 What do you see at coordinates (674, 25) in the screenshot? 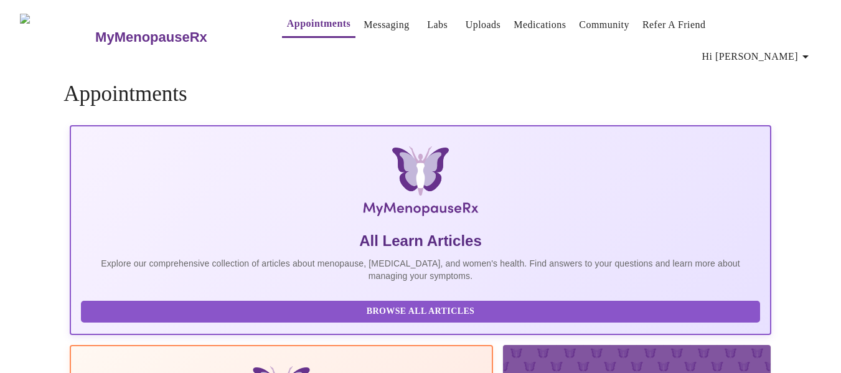
I see `button: Refer a Friend` at bounding box center [674, 25].